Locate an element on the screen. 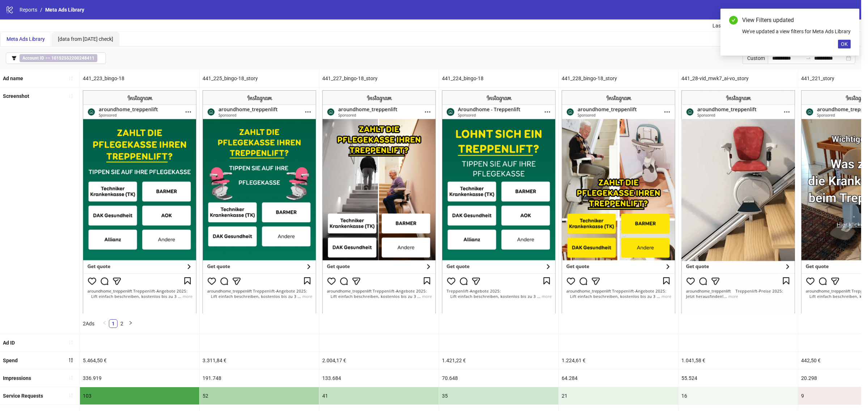 The image size is (868, 411). span: OK is located at coordinates (844, 44).